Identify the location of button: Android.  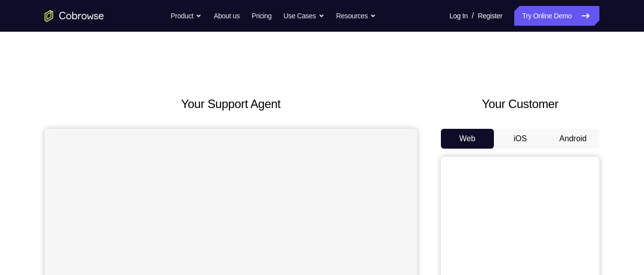
(573, 139).